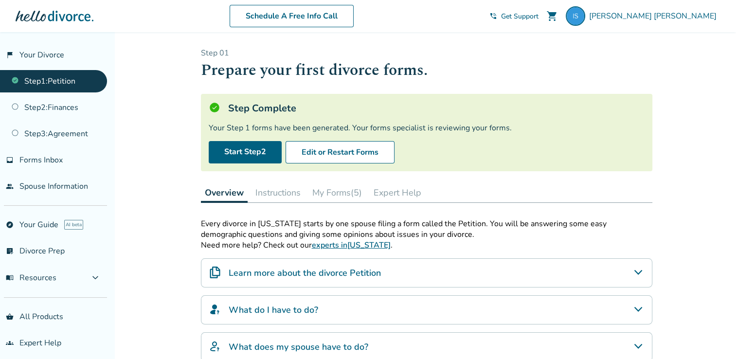  What do you see at coordinates (10, 55) in the screenshot?
I see `span: flag_2` at bounding box center [10, 55].